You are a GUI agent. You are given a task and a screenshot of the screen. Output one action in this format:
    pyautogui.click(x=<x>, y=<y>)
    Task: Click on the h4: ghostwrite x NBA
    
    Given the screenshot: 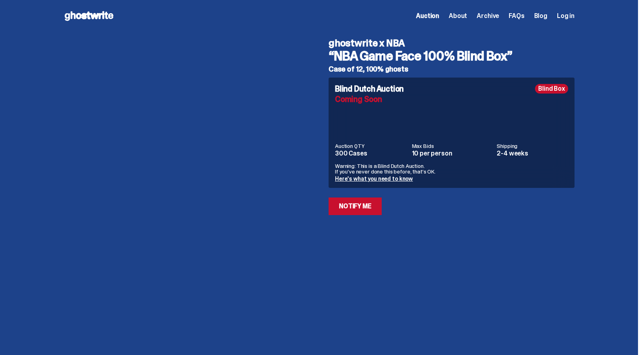 What is the action you would take?
    pyautogui.click(x=452, y=43)
    